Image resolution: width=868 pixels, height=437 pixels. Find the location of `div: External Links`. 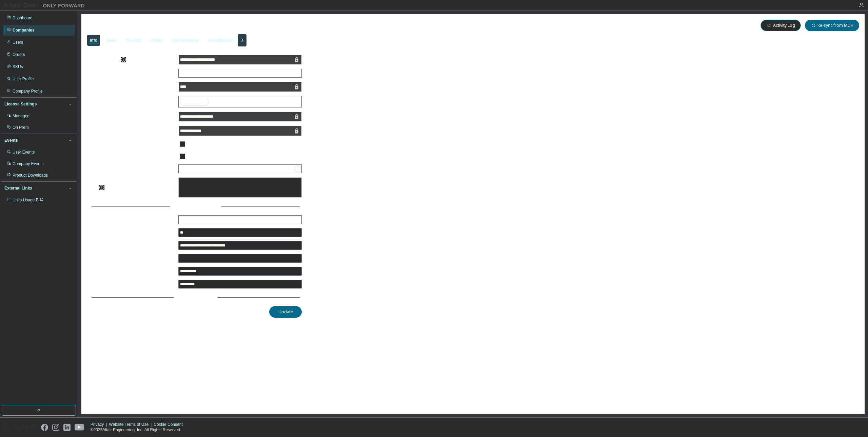

div: External Links is located at coordinates (18, 189).